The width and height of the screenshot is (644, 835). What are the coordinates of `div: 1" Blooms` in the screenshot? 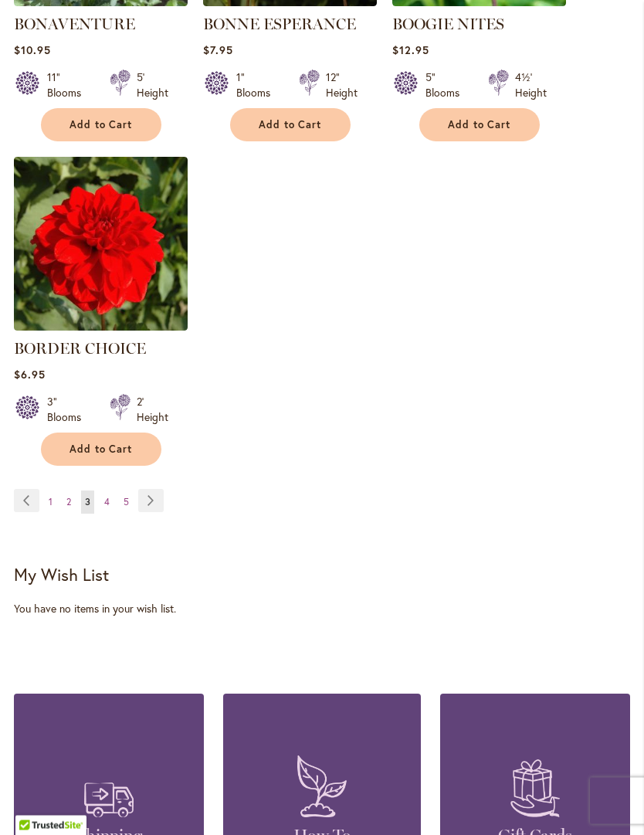 It's located at (258, 85).